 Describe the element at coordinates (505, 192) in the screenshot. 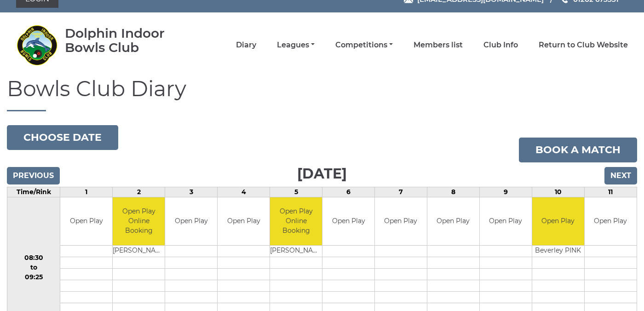

I see `td: 9` at that location.